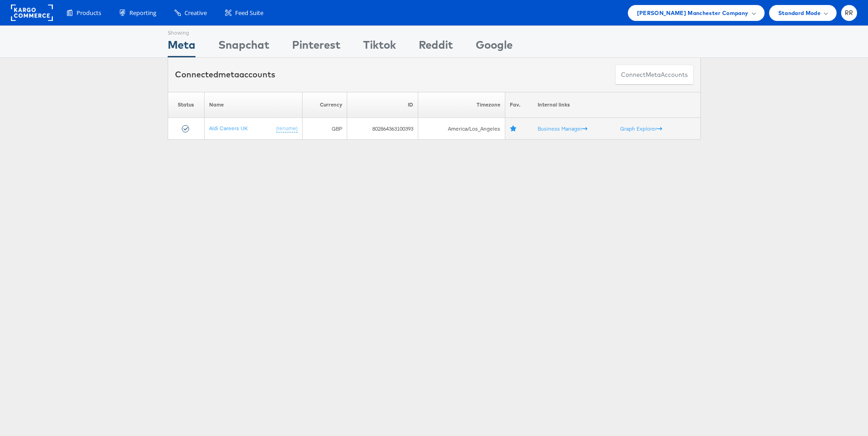 This screenshot has width=868, height=436. I want to click on a: (rename), so click(287, 128).